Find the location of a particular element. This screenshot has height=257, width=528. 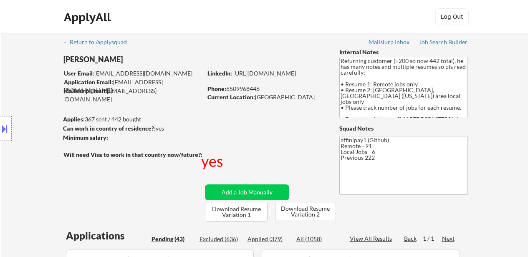

div: All (1058) is located at coordinates (317, 239).